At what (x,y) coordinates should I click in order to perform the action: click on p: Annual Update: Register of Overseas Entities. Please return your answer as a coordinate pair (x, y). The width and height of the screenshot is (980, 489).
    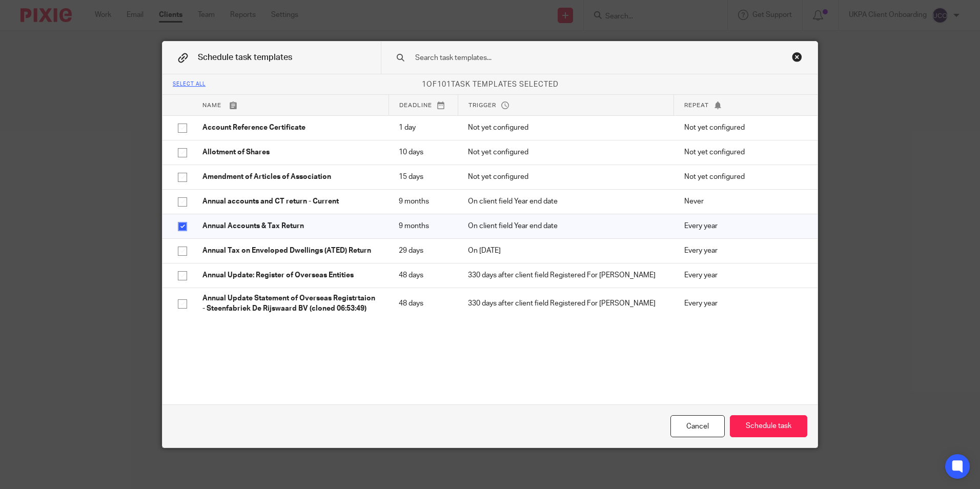
    Looking at the image, I should click on (290, 276).